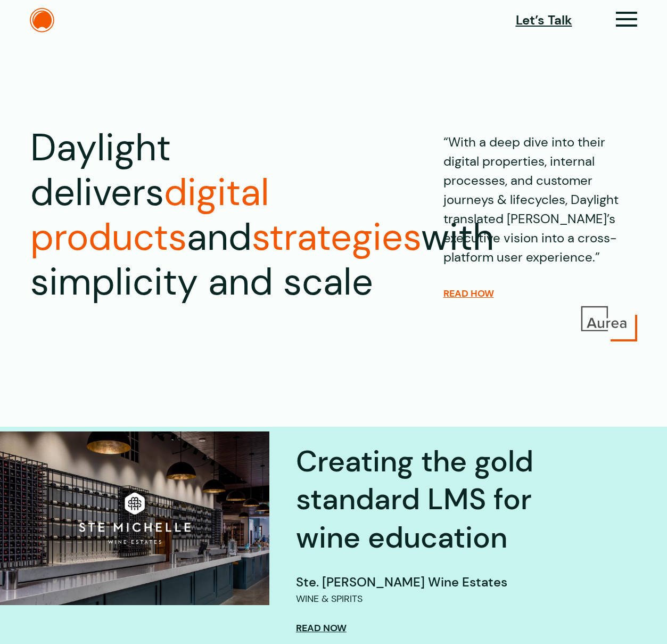 The height and width of the screenshot is (644, 667). Describe the element at coordinates (544, 20) in the screenshot. I see `a: Let’s Talk` at that location.